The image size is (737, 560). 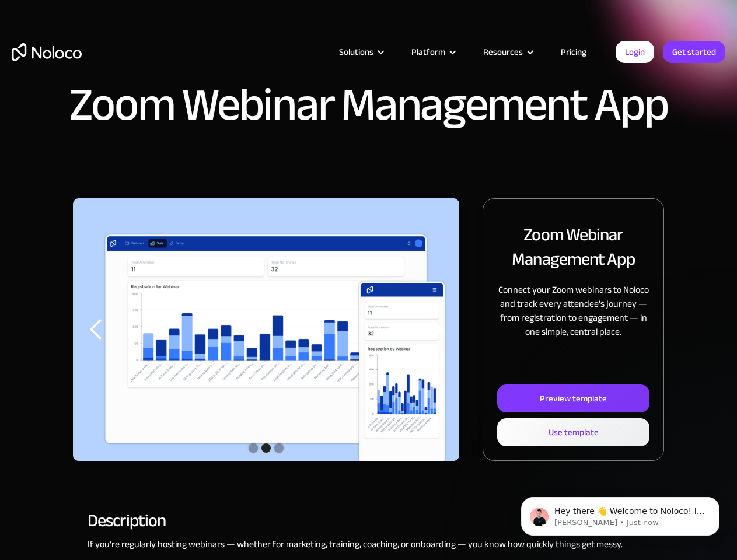 What do you see at coordinates (573, 399) in the screenshot?
I see `div: Preview template` at bounding box center [573, 399].